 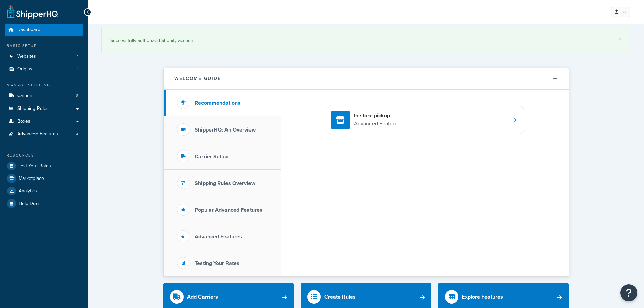 I want to click on h3: Recommendations, so click(x=218, y=103).